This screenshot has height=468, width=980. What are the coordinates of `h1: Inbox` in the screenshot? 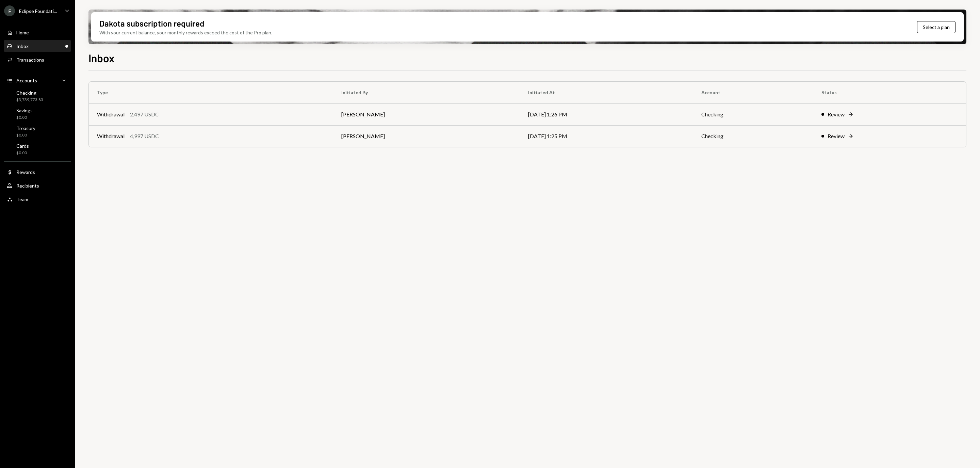 It's located at (102, 58).